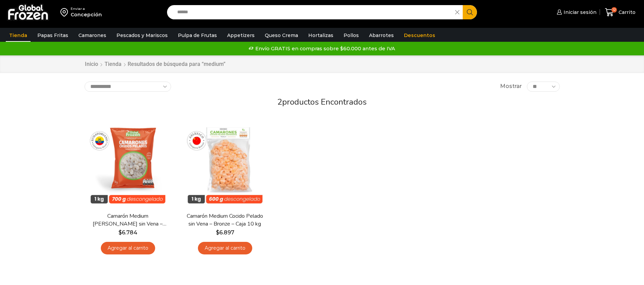 The width and height of the screenshot is (644, 285). Describe the element at coordinates (92, 35) in the screenshot. I see `a: Camarones` at that location.